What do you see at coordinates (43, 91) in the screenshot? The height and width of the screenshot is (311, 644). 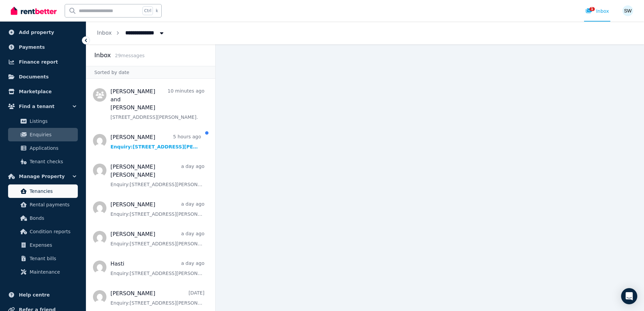 I see `a: Marketplace` at bounding box center [43, 91].